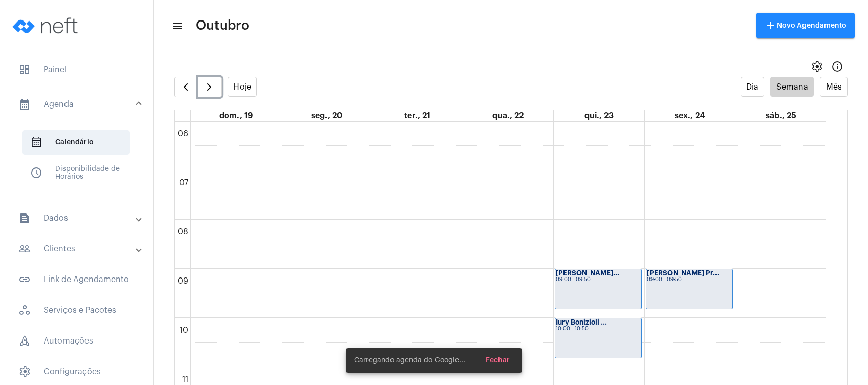  What do you see at coordinates (79, 105) in the screenshot?
I see `mat-expansion-panel-header: sidenav iconAgenda` at bounding box center [79, 105].